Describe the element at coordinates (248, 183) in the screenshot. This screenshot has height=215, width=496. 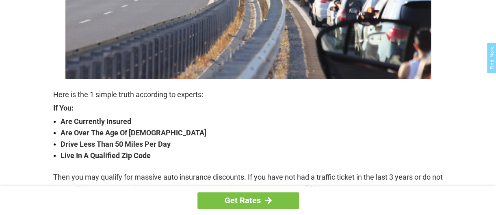
I see `p: Then you may qualify for massive auto insurance discounts. If you have not had a traffic ticket i...` at that location.